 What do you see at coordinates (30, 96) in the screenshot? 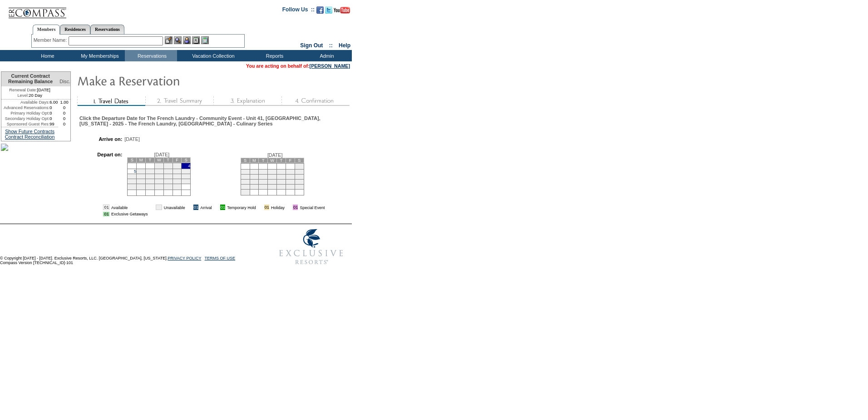
I see `td: 20 Day` at bounding box center [30, 96].